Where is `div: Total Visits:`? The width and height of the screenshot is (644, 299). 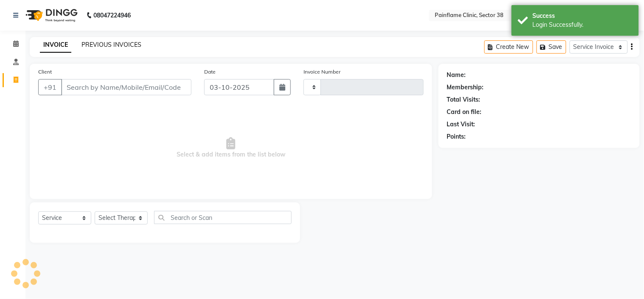
div: Total Visits: is located at coordinates (463, 99).